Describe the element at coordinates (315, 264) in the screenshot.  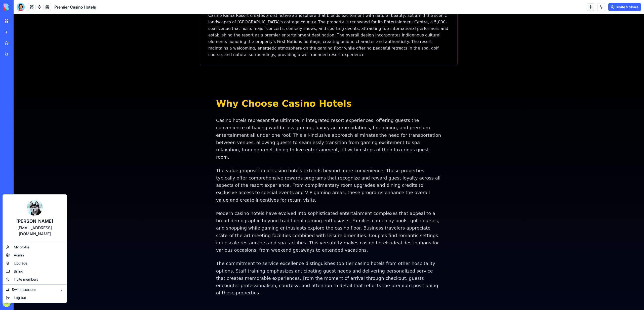
I see `p: The commitment to service excellence distinguishes top-tier casino hotels from other hospitality ...` at that location.